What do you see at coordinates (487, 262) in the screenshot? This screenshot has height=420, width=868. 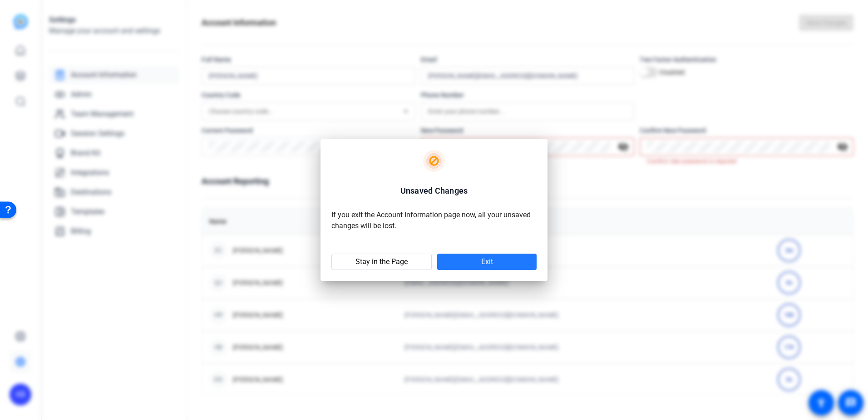 I see `span: Exit` at bounding box center [487, 262].